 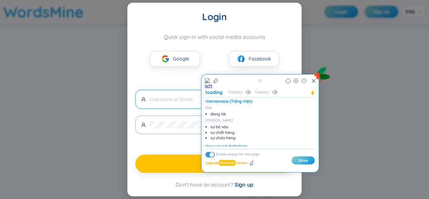 I want to click on img: google, so click(x=165, y=59).